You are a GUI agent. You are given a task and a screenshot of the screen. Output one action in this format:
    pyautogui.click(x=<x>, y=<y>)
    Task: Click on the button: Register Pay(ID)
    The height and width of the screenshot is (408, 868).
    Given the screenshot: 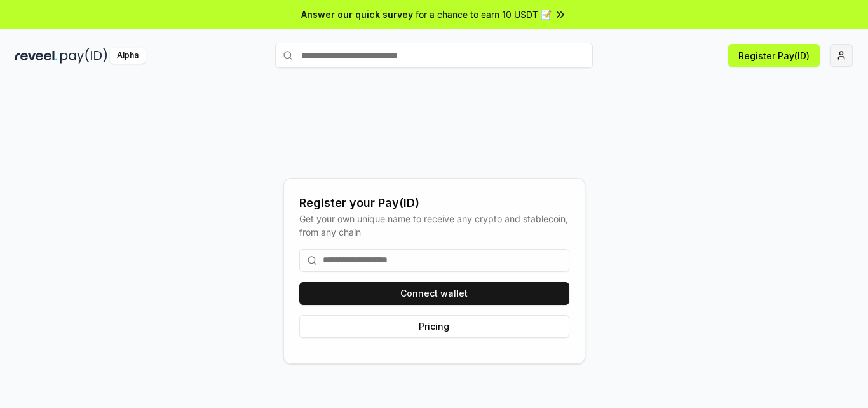 What is the action you would take?
    pyautogui.click(x=774, y=56)
    